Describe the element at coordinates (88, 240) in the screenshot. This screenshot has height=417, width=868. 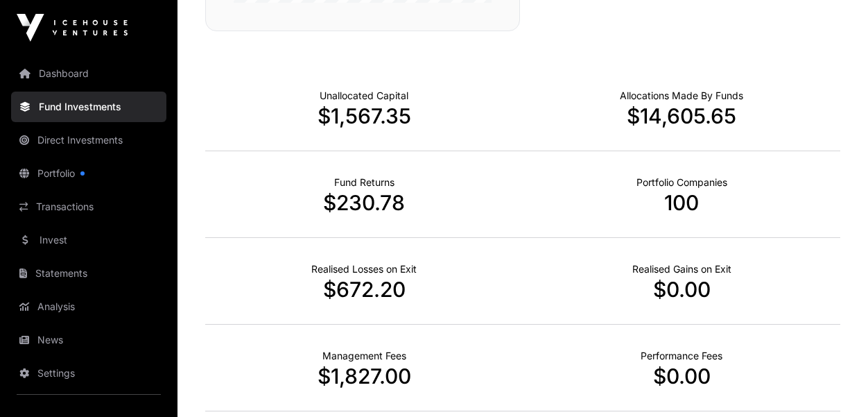
I see `a: Invest` at that location.